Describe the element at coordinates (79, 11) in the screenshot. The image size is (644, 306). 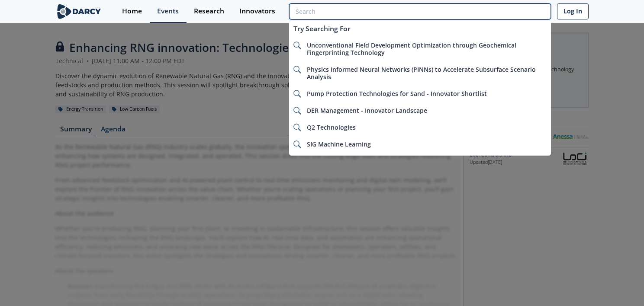
I see `img: logo-wide.svg` at that location.